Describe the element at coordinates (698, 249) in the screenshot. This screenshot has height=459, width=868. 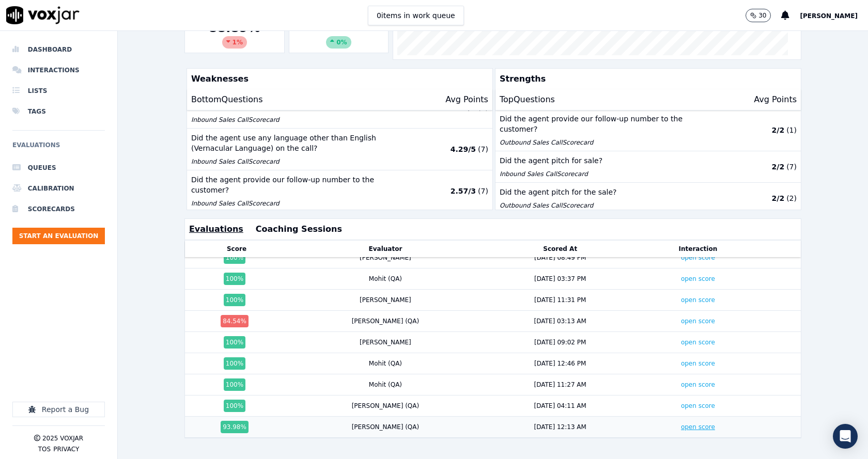
I see `button: Interaction` at that location.